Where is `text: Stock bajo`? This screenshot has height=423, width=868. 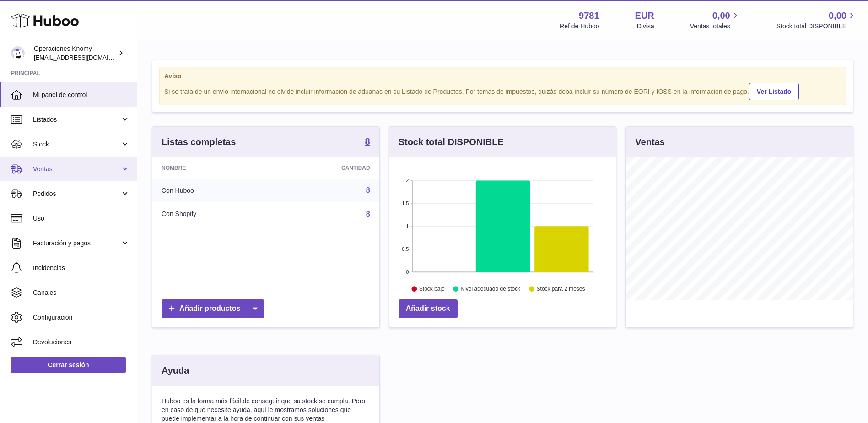 text: Stock bajo is located at coordinates (432, 289).